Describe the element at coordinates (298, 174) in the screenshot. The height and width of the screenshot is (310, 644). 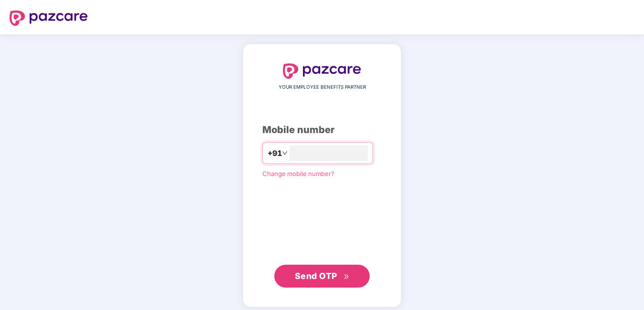
I see `a: Change mobile number?` at that location.